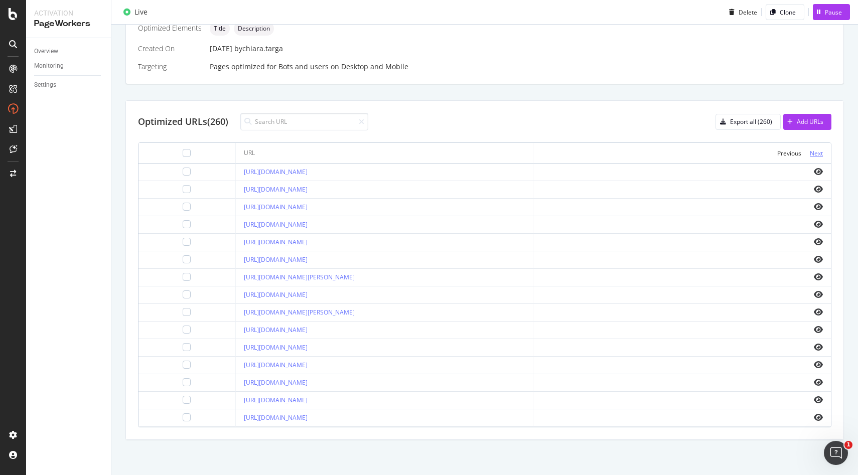  I want to click on div: Domaine, so click(65, 62).